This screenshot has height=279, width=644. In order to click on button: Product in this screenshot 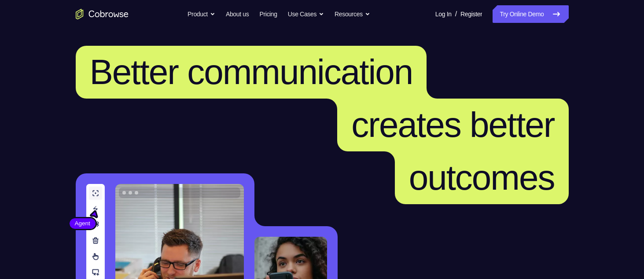, I will do `click(201, 14)`.